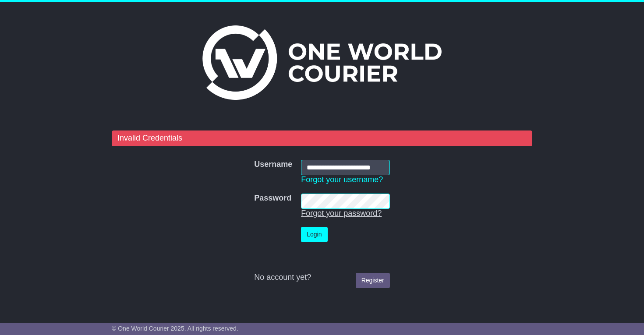 The image size is (644, 335). Describe the element at coordinates (273, 164) in the screenshot. I see `label: Username` at that location.